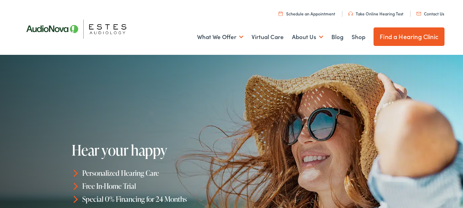  What do you see at coordinates (220, 37) in the screenshot?
I see `a: What We Offer` at bounding box center [220, 37].